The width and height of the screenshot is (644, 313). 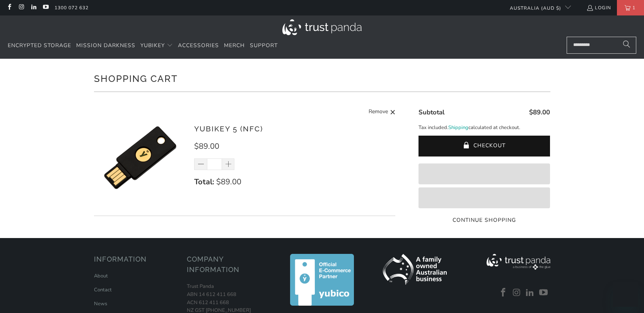 I want to click on a: Encrypted Storage, so click(x=39, y=46).